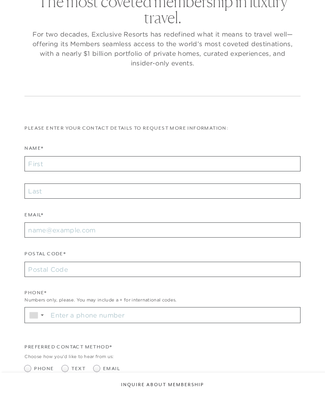 This screenshot has width=325, height=397. Describe the element at coordinates (162, 164) in the screenshot. I see `input: First` at that location.